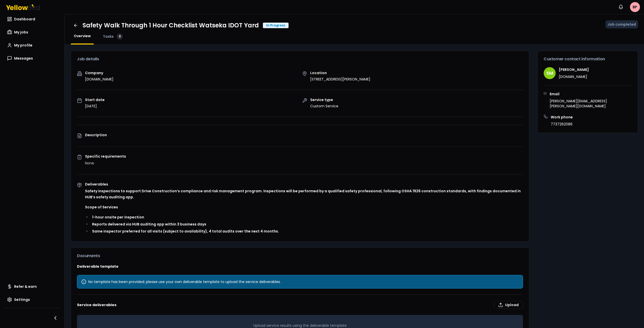  Describe the element at coordinates (95, 100) in the screenshot. I see `p: Start date` at that location.